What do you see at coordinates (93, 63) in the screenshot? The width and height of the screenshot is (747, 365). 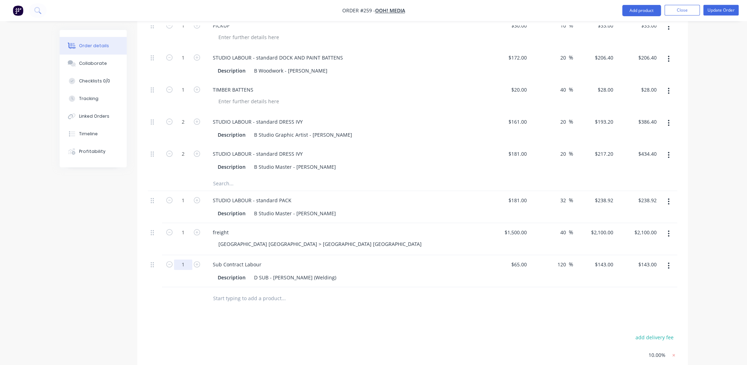 I see `div: Collaborate` at bounding box center [93, 63].